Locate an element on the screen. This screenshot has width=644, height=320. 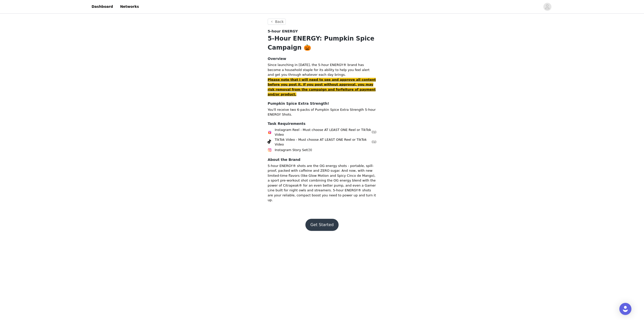
span: Instagram Reel - Must choose AT LEAST ONE Reel or TikTok Video is located at coordinates (323, 132).